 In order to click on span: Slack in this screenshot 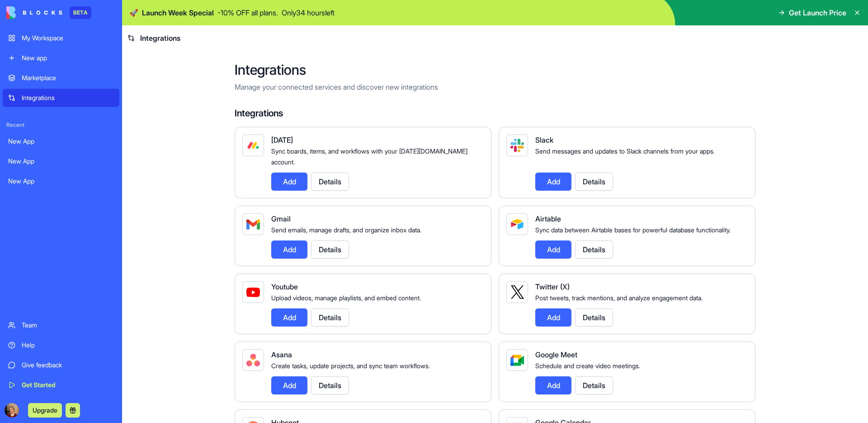, I will do `click(544, 140)`.